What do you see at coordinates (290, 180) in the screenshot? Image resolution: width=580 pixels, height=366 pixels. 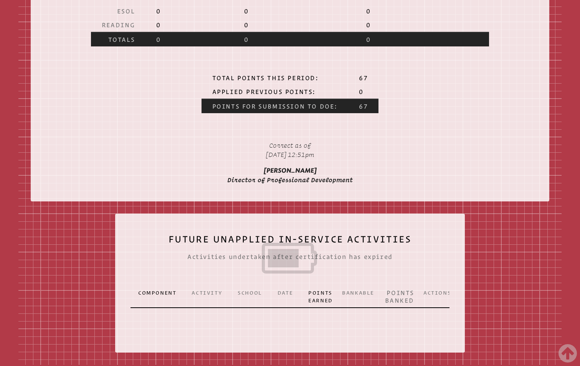 I see `span: Director of Professional Development` at bounding box center [290, 180].